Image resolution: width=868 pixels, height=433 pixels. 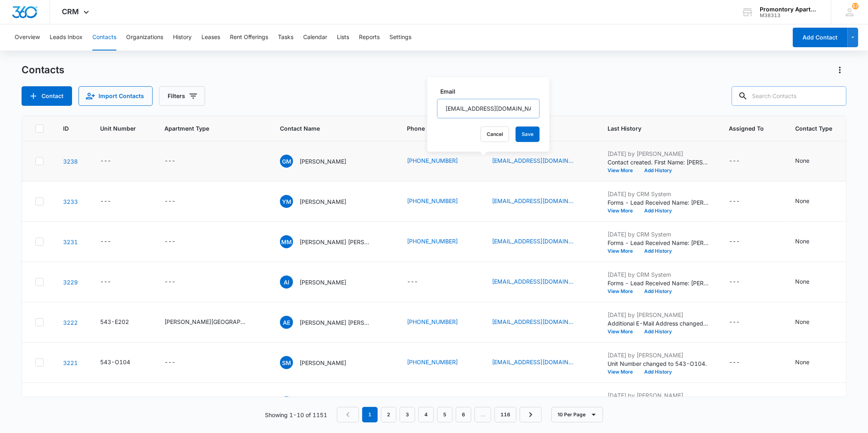 What do you see at coordinates (286, 38) in the screenshot?
I see `button: Tasks` at bounding box center [286, 38].